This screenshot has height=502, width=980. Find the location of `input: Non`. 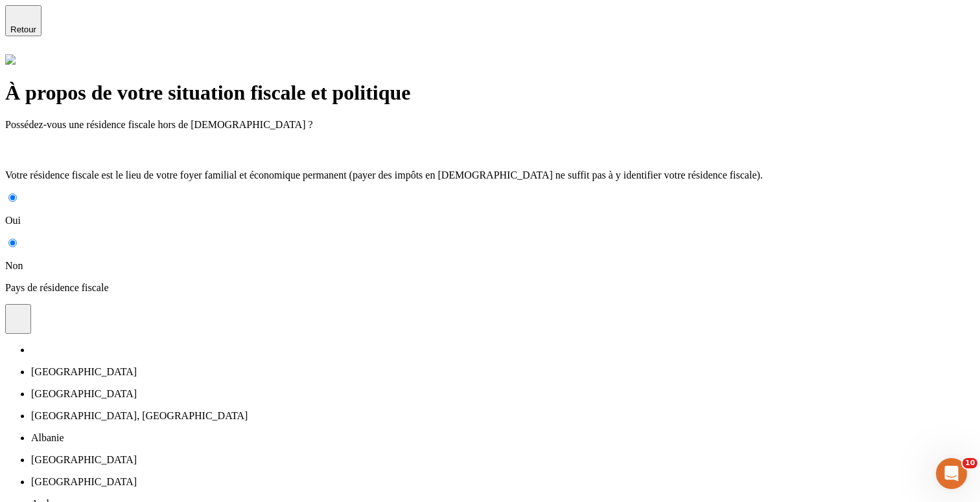

input: Non is located at coordinates (12, 243).